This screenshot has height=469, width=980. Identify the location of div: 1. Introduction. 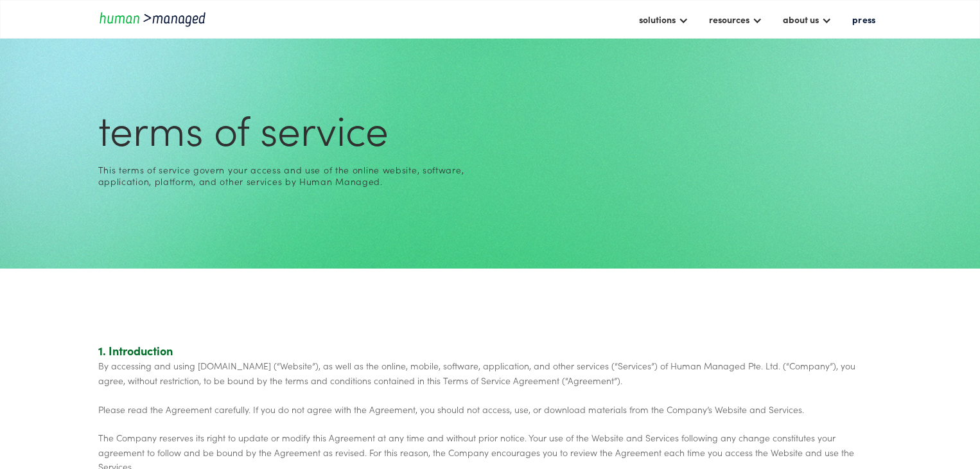
(490, 351).